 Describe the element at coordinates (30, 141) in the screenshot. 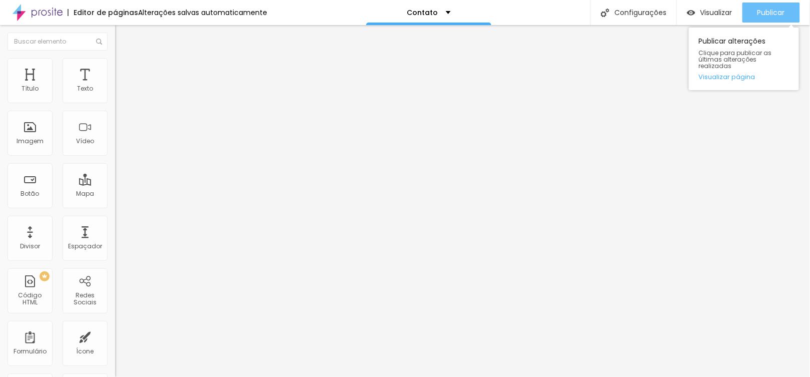

I see `font: Imagem` at that location.